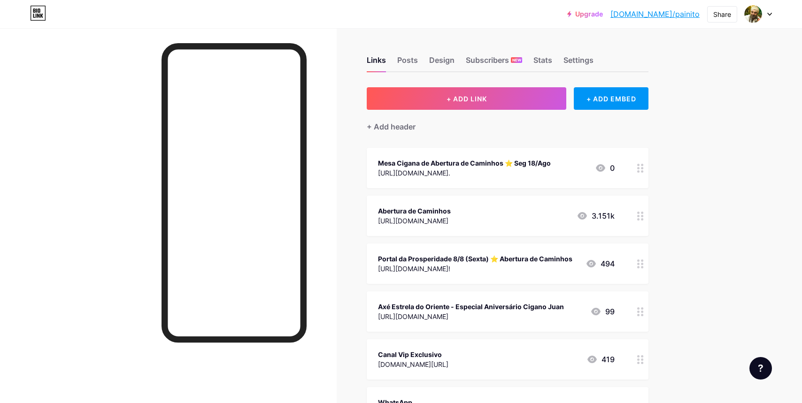  What do you see at coordinates (600, 264) in the screenshot?
I see `div: 494` at bounding box center [600, 264].